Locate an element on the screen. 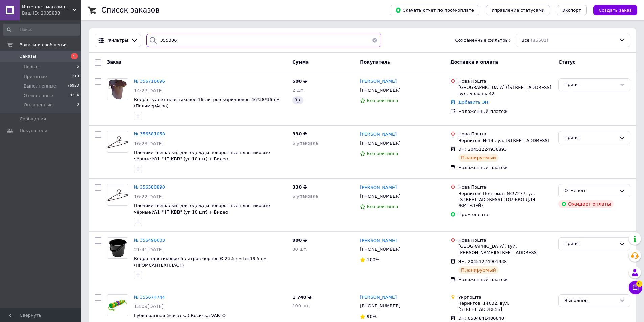 This screenshot has height=322, width=644. a: Ведро пластиковое 5 литров черное Ø 23.5 см h=19.5 см (ПРОМСАНТЕХПЛАСТ) is located at coordinates (200, 262).